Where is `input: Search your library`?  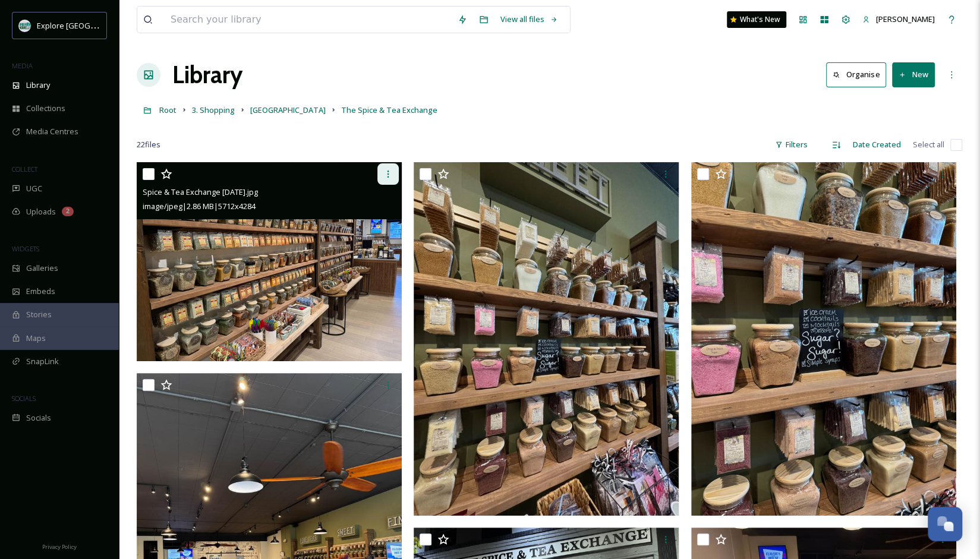
input: Search your library is located at coordinates (308, 20).